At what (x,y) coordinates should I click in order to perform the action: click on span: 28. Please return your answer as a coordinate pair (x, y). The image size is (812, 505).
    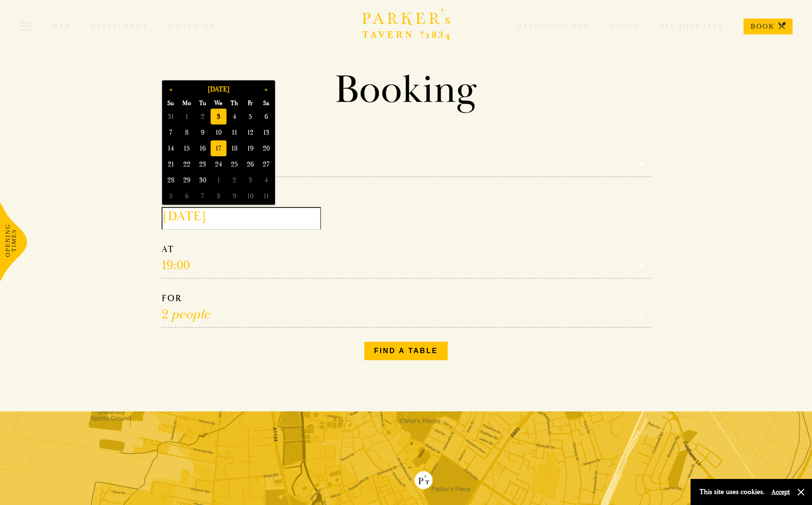
    Looking at the image, I should click on (171, 180).